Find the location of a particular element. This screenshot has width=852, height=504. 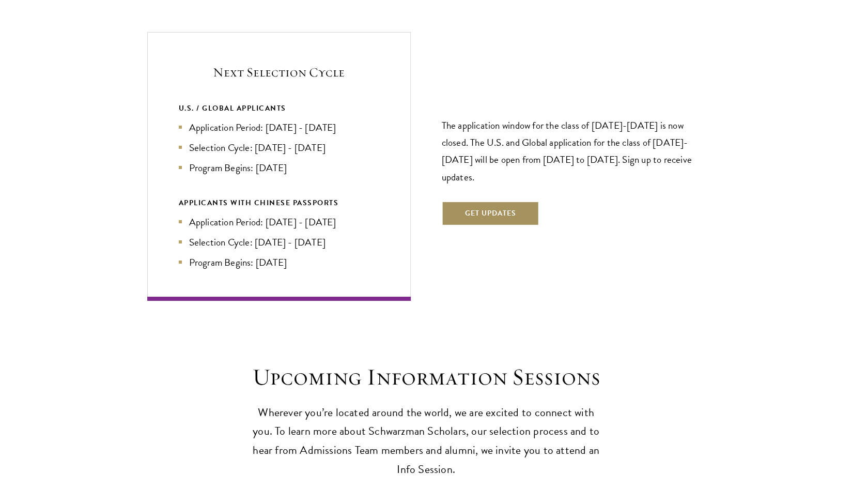

button: Get Updates is located at coordinates (491, 213).